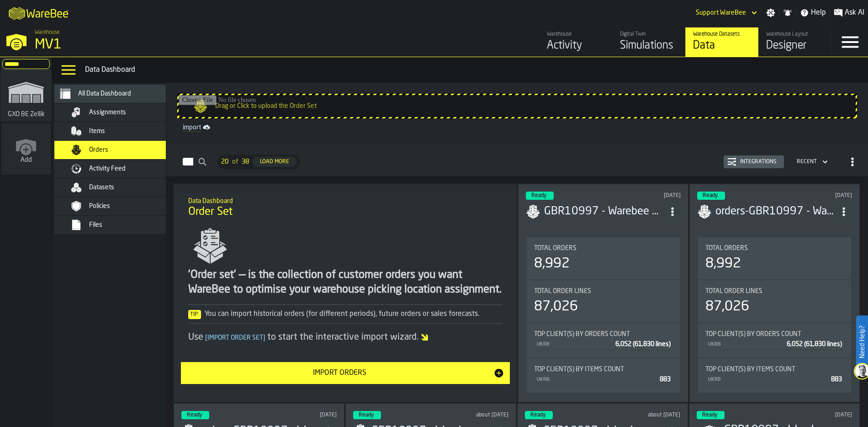 The width and height of the screenshot is (868, 427). What do you see at coordinates (603, 293) in the screenshot?
I see `div: ItemListCard-DashboardItemContainer` at bounding box center [603, 293].